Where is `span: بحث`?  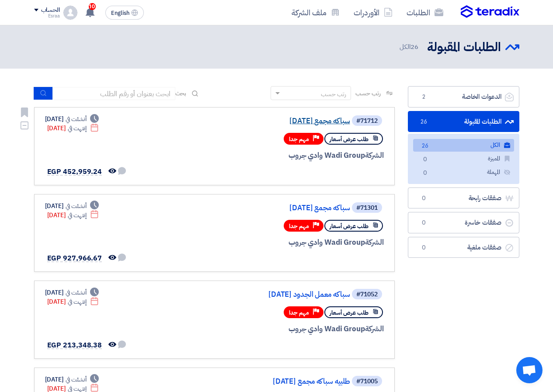 span: بحث is located at coordinates (181, 93).